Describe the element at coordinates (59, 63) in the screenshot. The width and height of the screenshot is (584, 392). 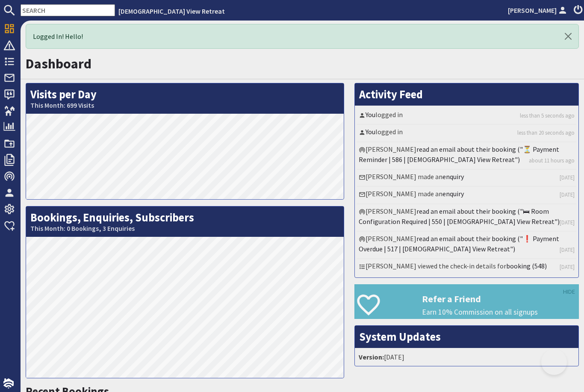
I see `a: Dashboard` at that location.